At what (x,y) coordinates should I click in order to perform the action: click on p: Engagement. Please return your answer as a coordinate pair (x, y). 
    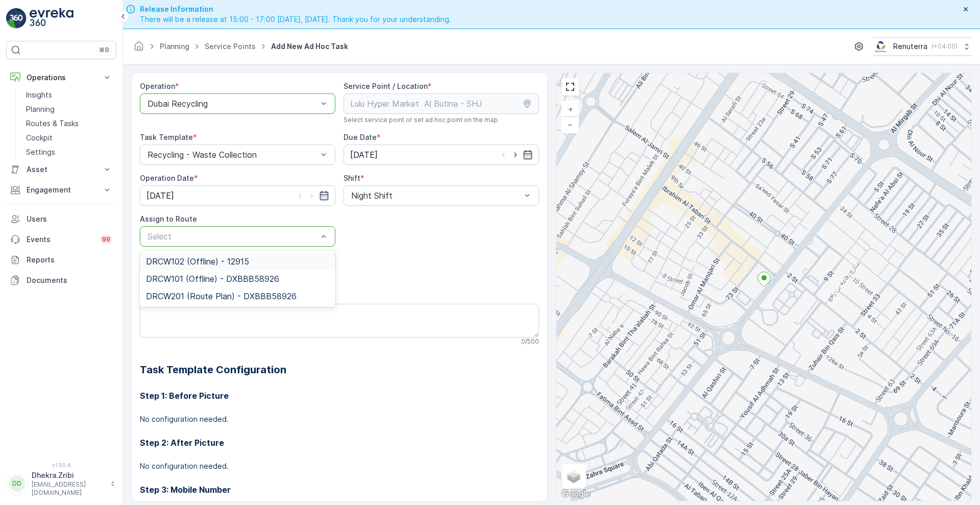
    Looking at the image, I should click on (61, 189).